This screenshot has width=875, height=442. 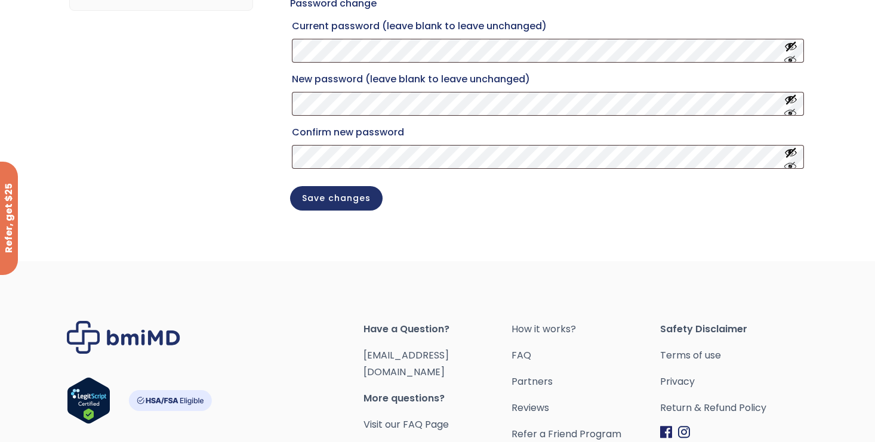 I want to click on a: Terms of use, so click(x=734, y=356).